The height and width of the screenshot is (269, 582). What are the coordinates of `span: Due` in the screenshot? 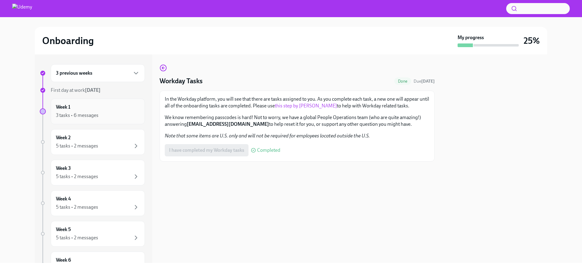 It's located at (424, 81).